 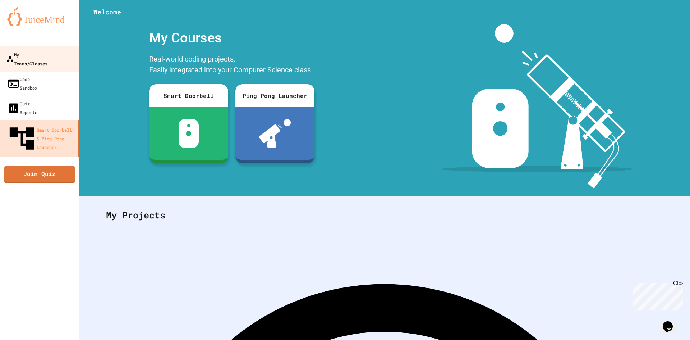 I want to click on a: Join Quiz, so click(x=40, y=174).